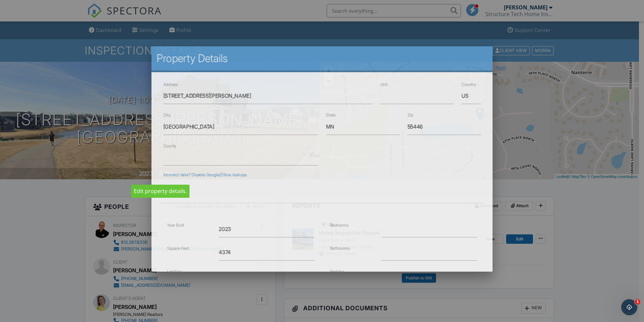 Image resolution: width=644 pixels, height=322 pixels. I want to click on label: Lot Size, so click(174, 271).